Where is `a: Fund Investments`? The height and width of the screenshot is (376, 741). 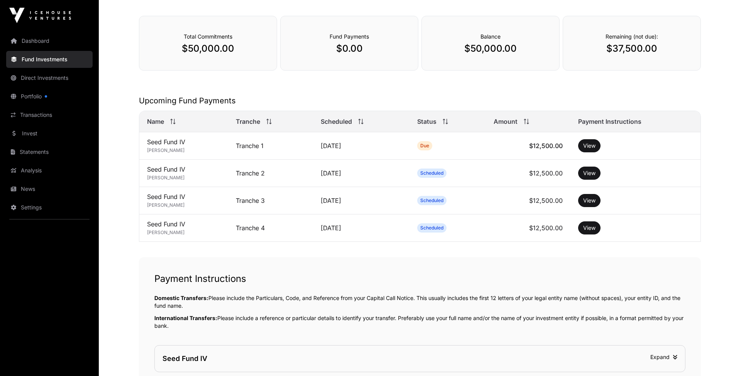
a: Fund Investments is located at coordinates (49, 59).